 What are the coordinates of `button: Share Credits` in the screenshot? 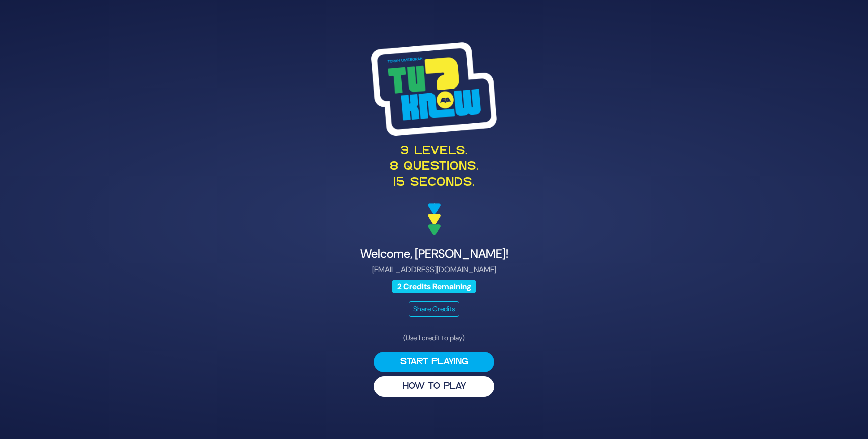 It's located at (434, 308).